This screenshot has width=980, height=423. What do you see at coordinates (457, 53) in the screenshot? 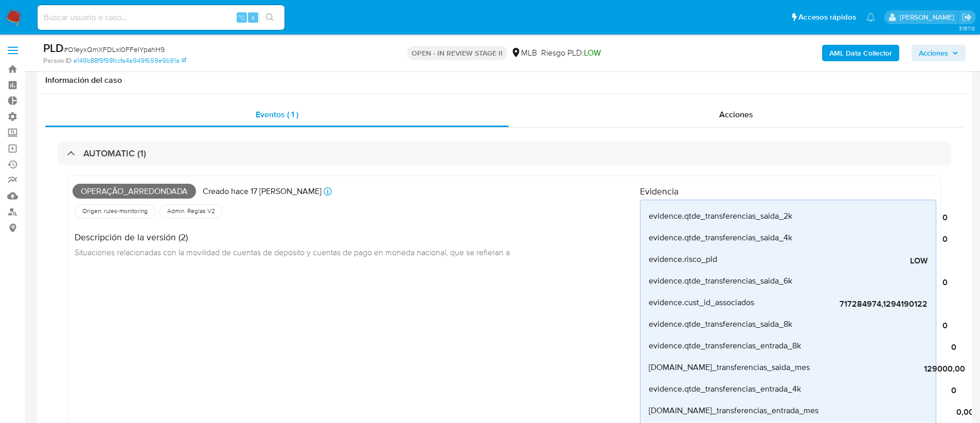
I see `p: OPEN - IN REVIEW STAGE II` at bounding box center [457, 53].